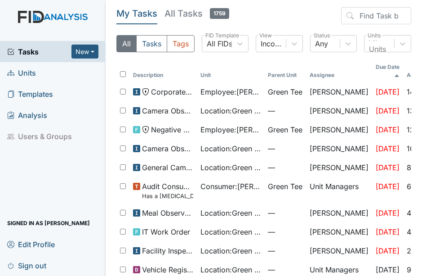 The width and height of the screenshot is (422, 276). Describe the element at coordinates (137, 13) in the screenshot. I see `h5: My Tasks` at that location.